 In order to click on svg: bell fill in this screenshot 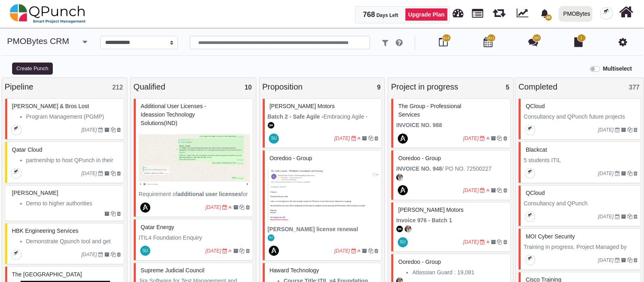, I will do `click(544, 14)`.